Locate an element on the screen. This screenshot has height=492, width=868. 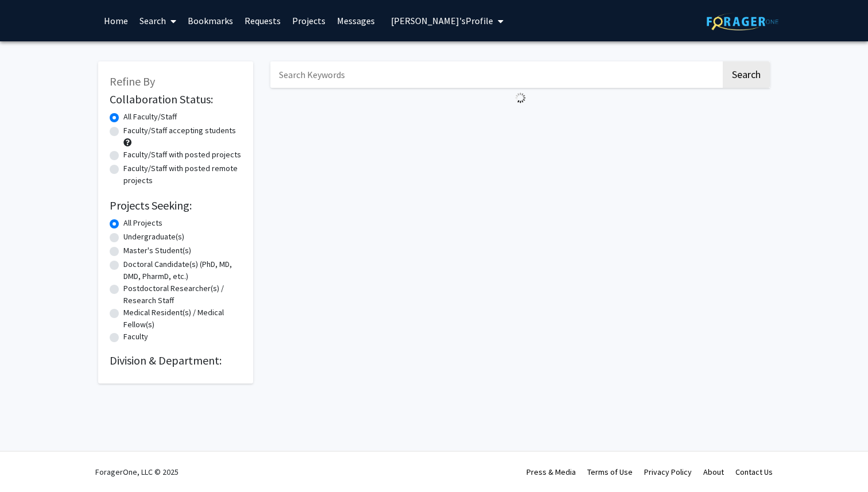
span: Refine By is located at coordinates (132, 81).